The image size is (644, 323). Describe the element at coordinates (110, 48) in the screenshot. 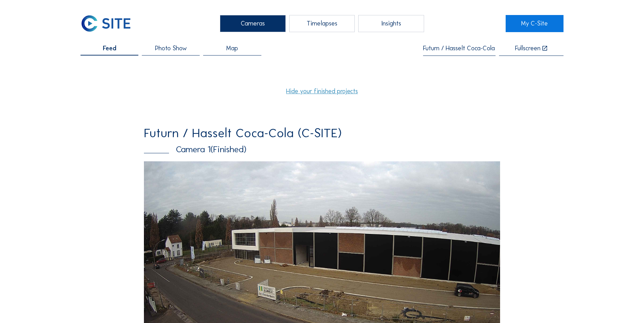

I see `span: Feed` at that location.